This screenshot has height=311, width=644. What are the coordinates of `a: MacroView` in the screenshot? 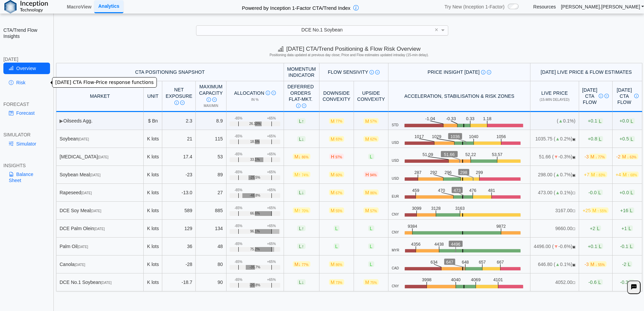 It's located at (79, 7).